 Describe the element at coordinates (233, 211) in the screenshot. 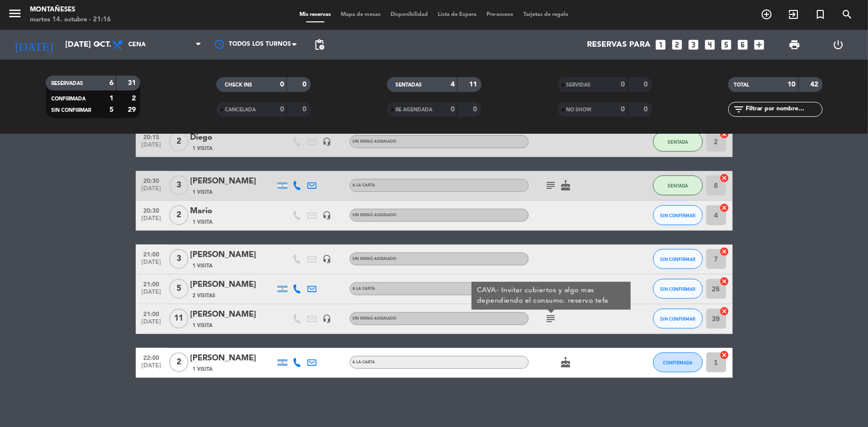

I see `div: Mario` at that location.